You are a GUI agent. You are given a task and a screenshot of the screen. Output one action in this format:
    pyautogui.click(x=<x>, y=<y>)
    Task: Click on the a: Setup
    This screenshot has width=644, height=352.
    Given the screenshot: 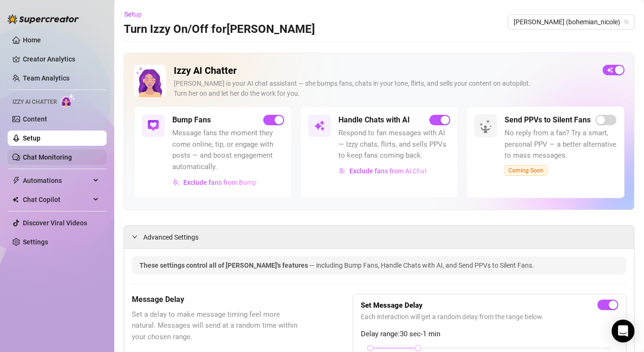 What is the action you would take?
    pyautogui.click(x=32, y=138)
    